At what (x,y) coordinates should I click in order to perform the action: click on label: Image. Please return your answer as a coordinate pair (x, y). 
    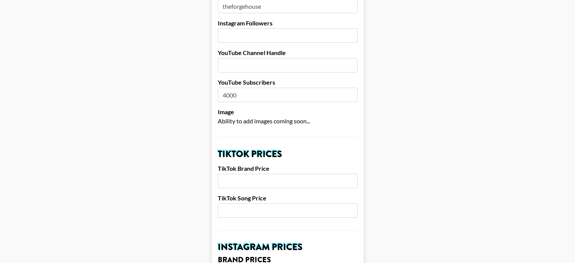
    Looking at the image, I should click on (288, 112).